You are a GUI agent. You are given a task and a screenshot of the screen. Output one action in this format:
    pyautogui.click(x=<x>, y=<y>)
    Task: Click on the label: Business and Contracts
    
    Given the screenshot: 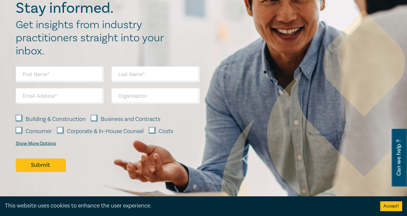 What is the action you would take?
    pyautogui.click(x=130, y=119)
    